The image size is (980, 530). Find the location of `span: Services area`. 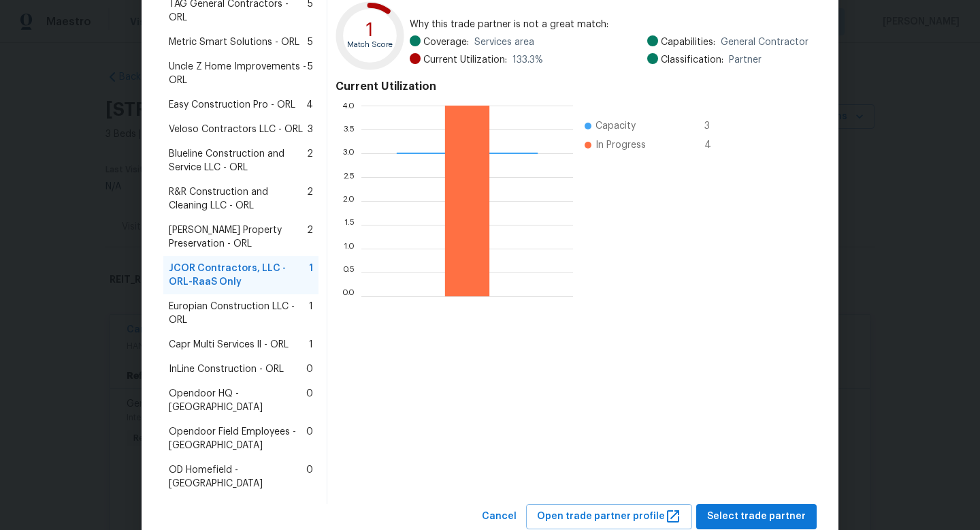

span: Services area is located at coordinates (504, 42).